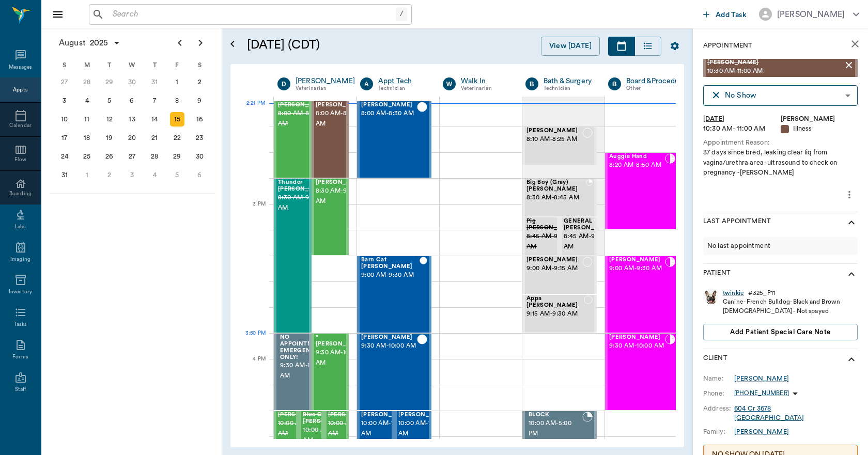 The image size is (868, 455). Describe the element at coordinates (403, 81) in the screenshot. I see `a: Appt Tech` at that location.